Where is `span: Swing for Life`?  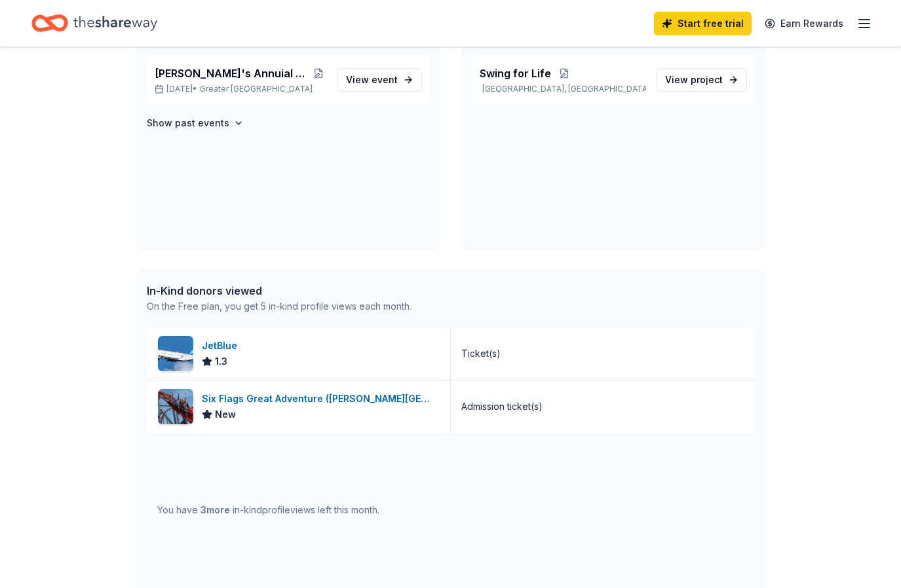
span: Swing for Life is located at coordinates (515, 74).